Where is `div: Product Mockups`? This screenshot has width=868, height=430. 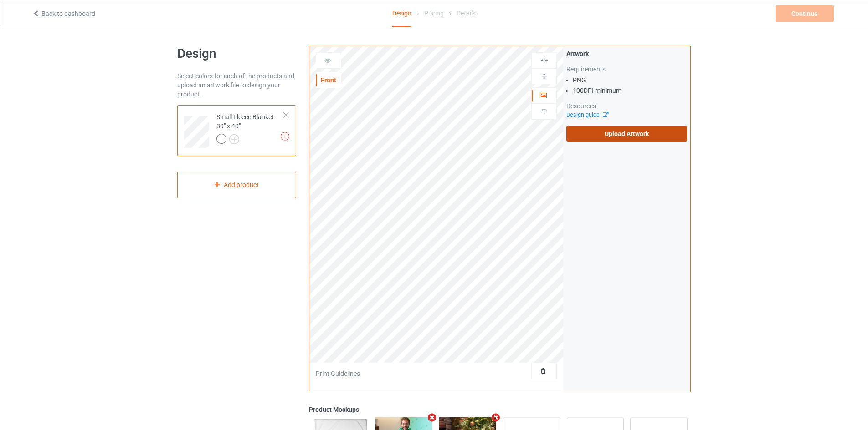
div: Product Mockups is located at coordinates (500, 410).